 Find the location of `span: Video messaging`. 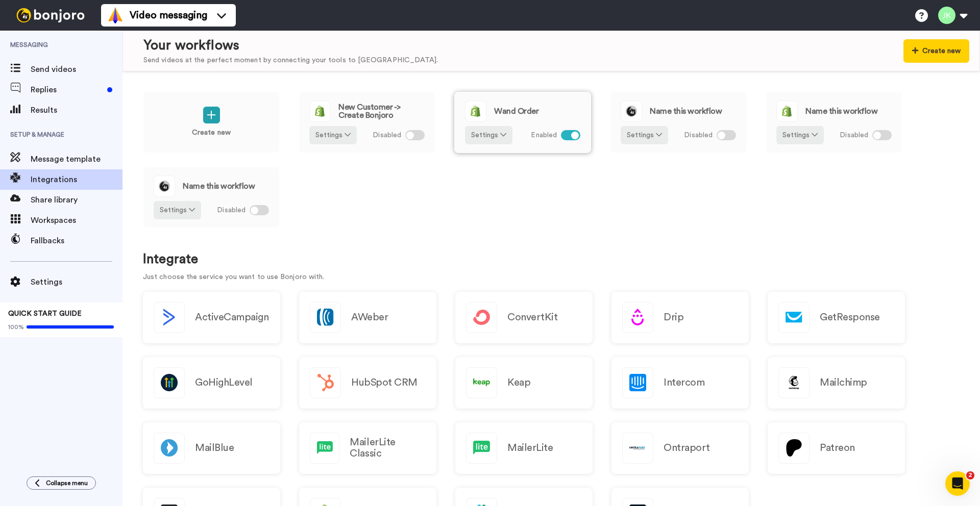

span: Video messaging is located at coordinates (169, 16).